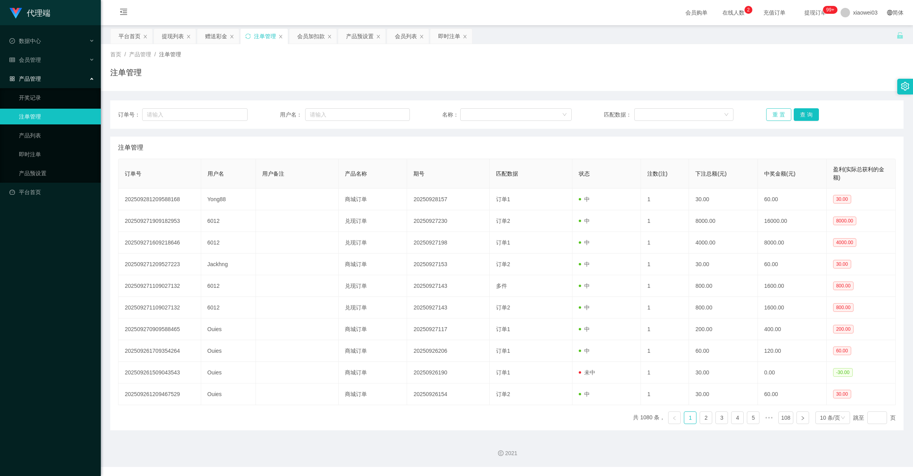 Image resolution: width=913 pixels, height=476 pixels. Describe the element at coordinates (830, 10) in the screenshot. I see `sup: 1208` at that location.